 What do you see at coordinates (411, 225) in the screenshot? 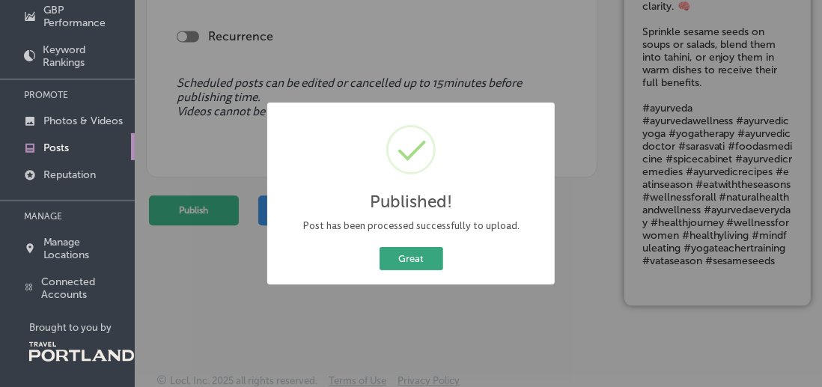
I see `div: Post has been processed successfully to upload.` at bounding box center [411, 225].